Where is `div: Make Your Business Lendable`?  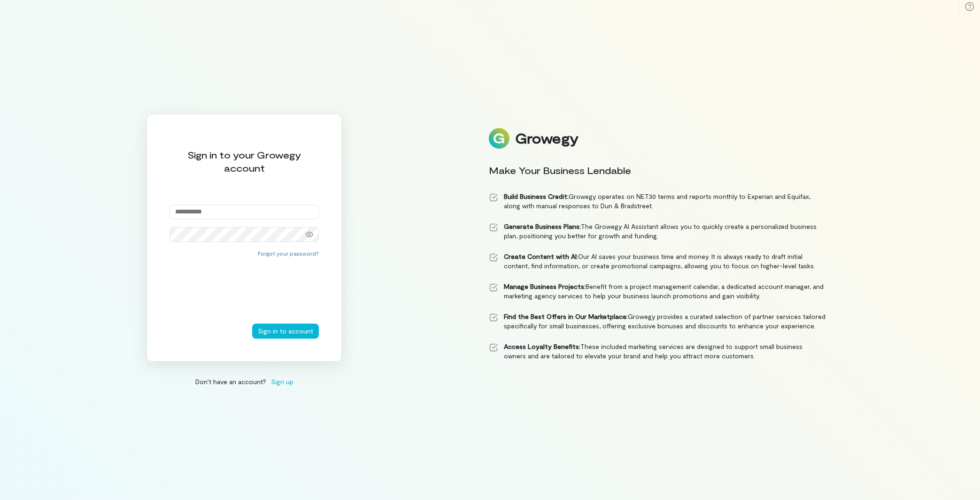
div: Make Your Business Lendable is located at coordinates (657, 170).